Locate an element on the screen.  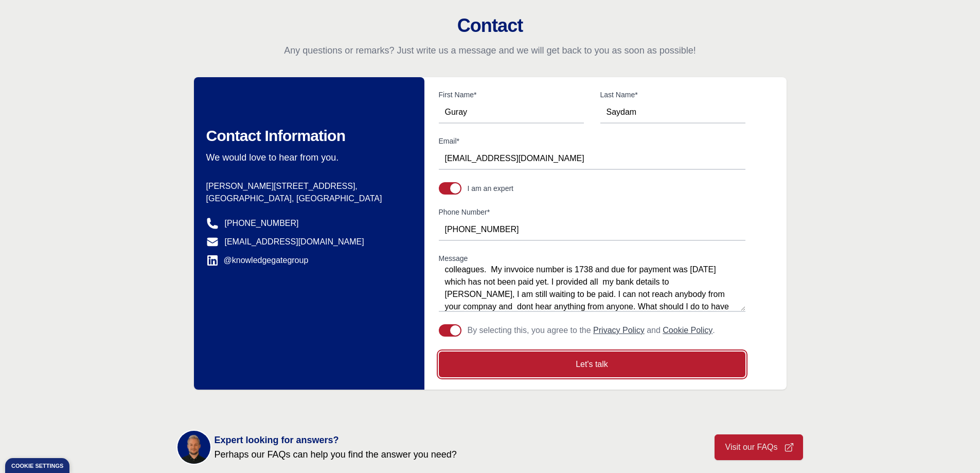
label: First Name* is located at coordinates (511, 94).